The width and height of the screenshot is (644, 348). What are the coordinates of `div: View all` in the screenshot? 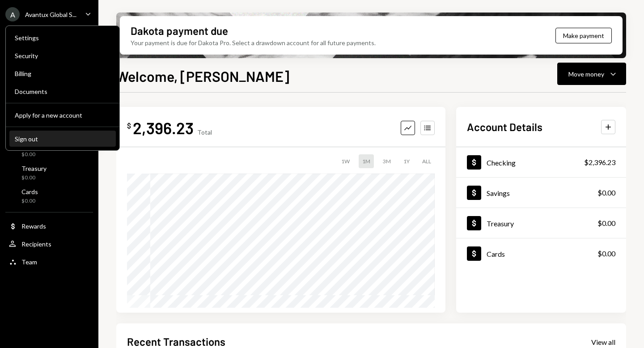 It's located at (603, 342).